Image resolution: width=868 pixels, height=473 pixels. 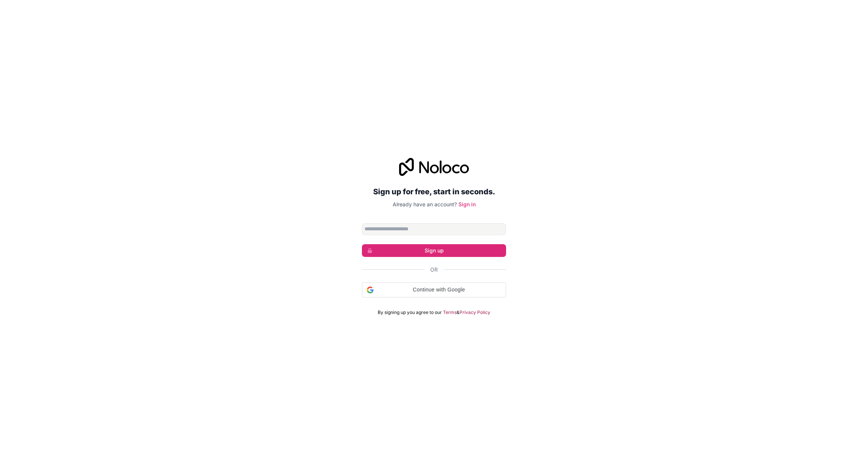 What do you see at coordinates (434, 290) in the screenshot?
I see `div: Continue with Google` at bounding box center [434, 290].